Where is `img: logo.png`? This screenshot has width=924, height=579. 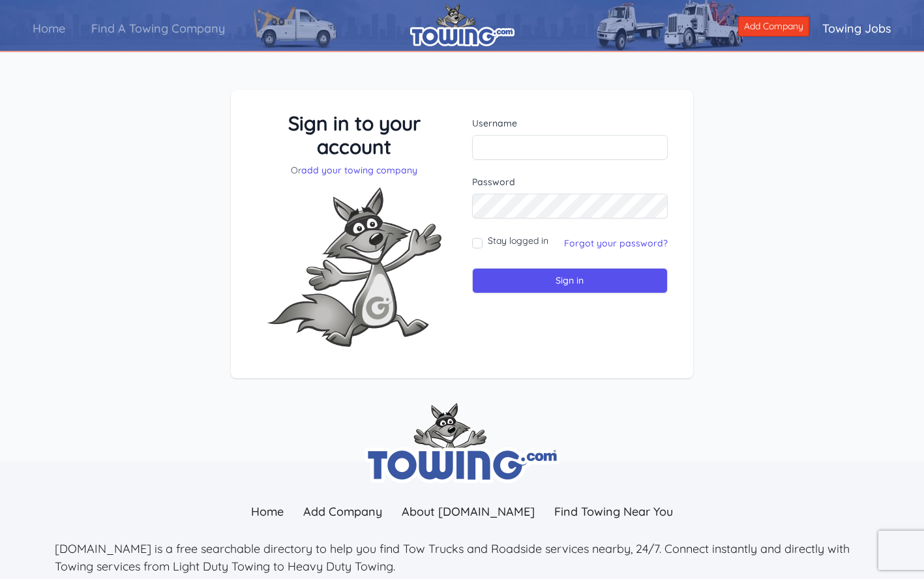 img: logo.png is located at coordinates (462, 25).